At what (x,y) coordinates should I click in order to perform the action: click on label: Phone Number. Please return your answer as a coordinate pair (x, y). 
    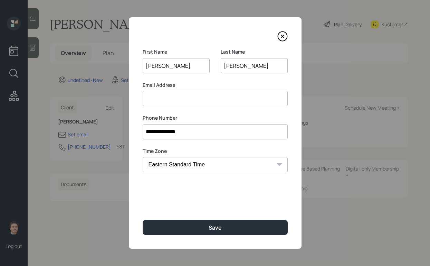
    Looking at the image, I should click on (215, 118).